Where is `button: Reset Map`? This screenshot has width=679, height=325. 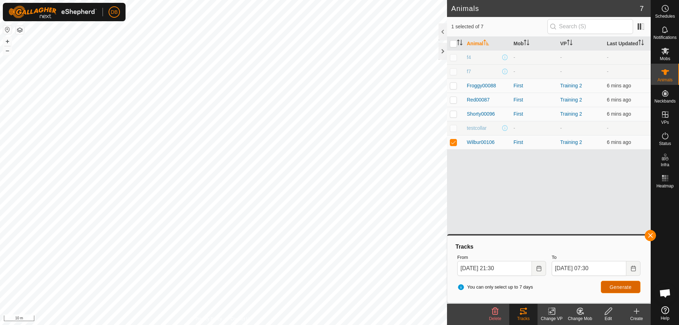
button: Reset Map is located at coordinates (7, 30).